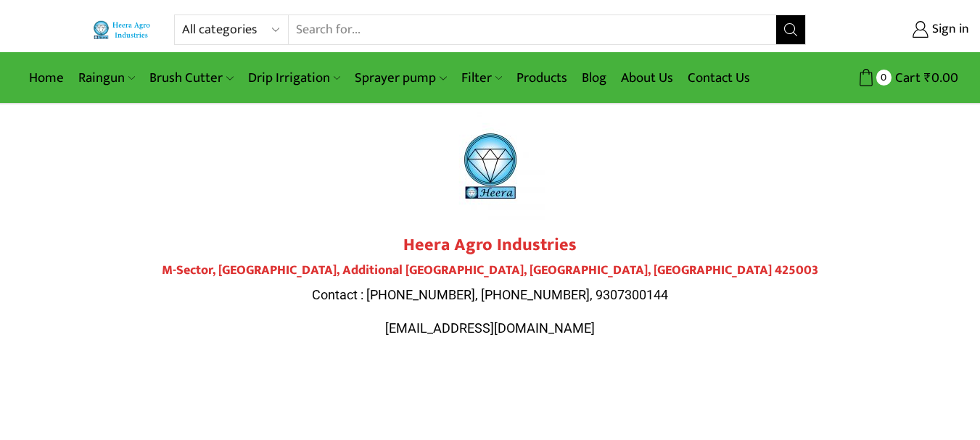 This screenshot has width=980, height=440. I want to click on a: Raingun, so click(106, 77).